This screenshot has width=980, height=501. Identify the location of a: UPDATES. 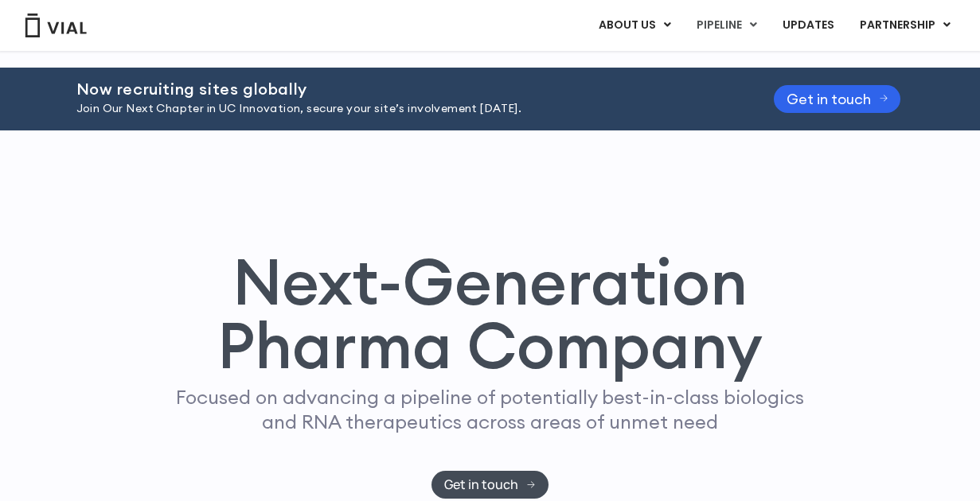
(808, 26).